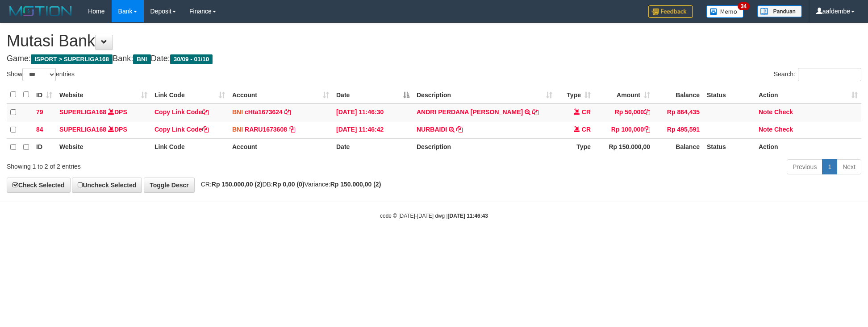 The height and width of the screenshot is (327, 868). What do you see at coordinates (103, 147) in the screenshot?
I see `th: Website` at bounding box center [103, 147].